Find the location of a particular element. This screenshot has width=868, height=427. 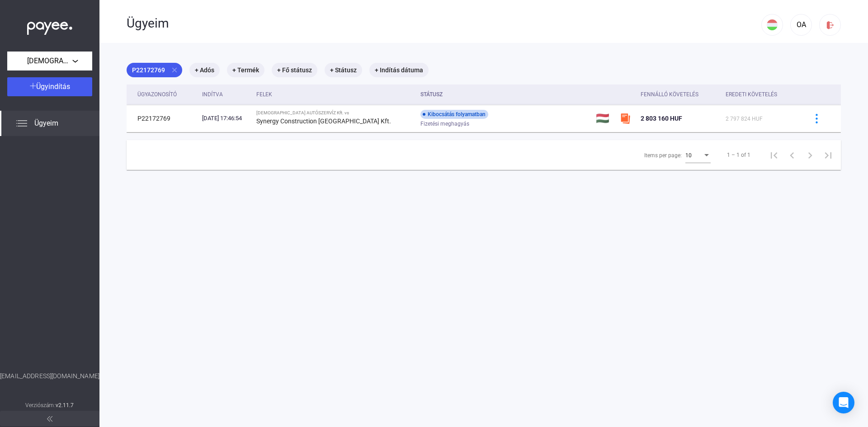

div: Ügyeim is located at coordinates (444, 23).